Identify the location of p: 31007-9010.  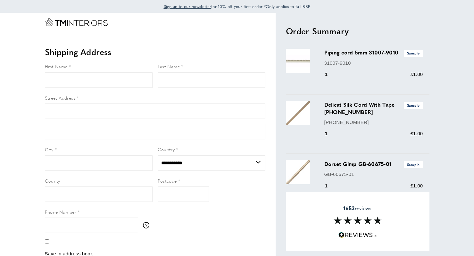
(374, 63).